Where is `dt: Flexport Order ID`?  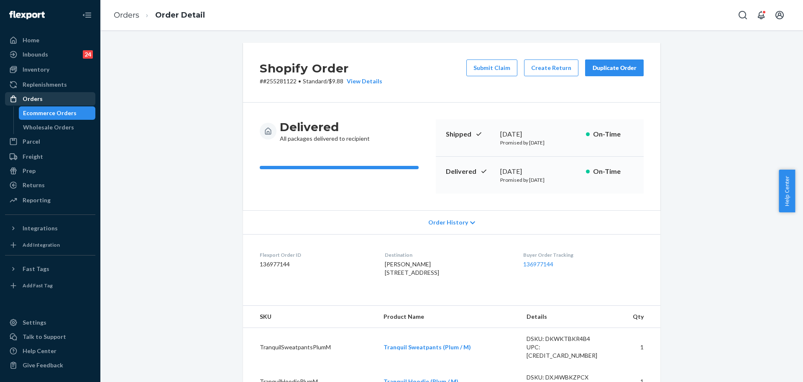
dt: Flexport Order ID is located at coordinates (316, 254).